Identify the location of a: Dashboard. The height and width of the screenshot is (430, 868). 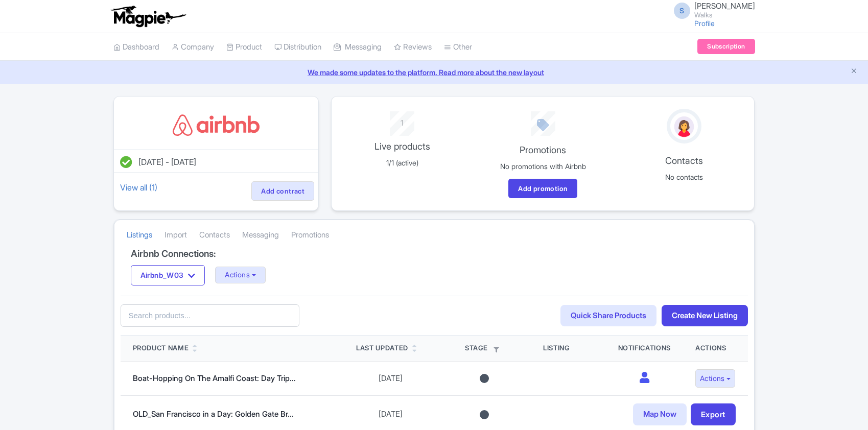
(137, 47).